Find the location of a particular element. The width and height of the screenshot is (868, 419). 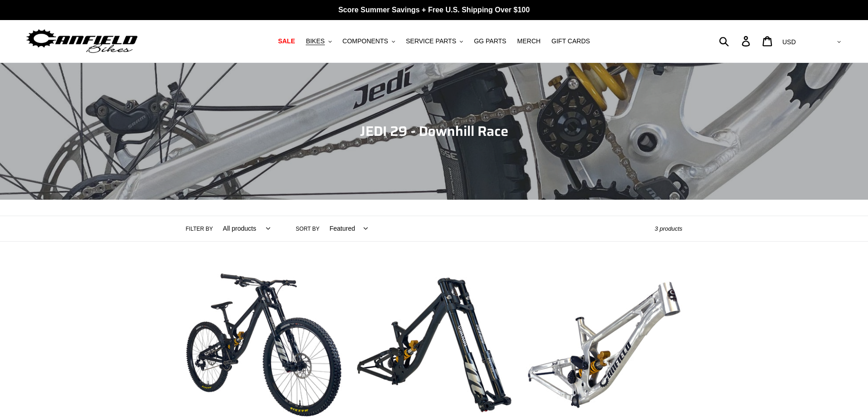

img: Canfield Bikes is located at coordinates (82, 41).